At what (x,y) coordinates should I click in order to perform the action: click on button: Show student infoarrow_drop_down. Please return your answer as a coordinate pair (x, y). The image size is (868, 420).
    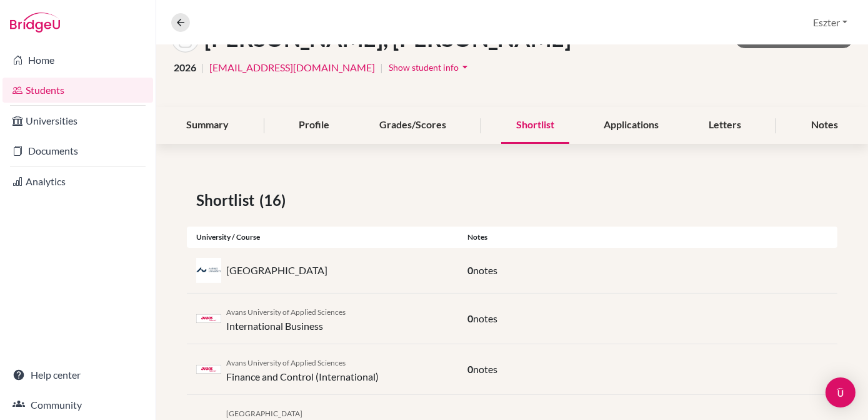
    Looking at the image, I should click on (430, 67).